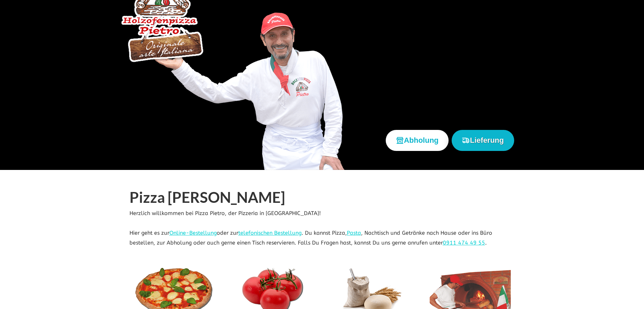 This screenshot has width=644, height=309. Describe the element at coordinates (483, 140) in the screenshot. I see `button: Lieferung` at that location.